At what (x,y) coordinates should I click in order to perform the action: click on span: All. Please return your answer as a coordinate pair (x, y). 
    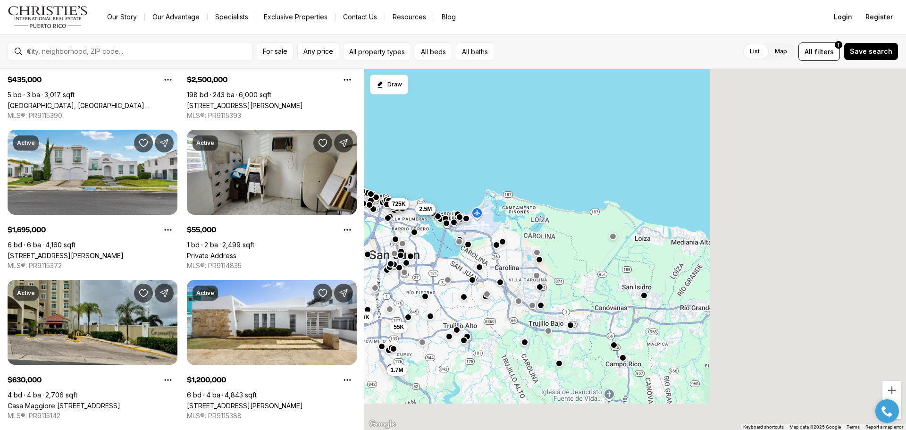
    Looking at the image, I should click on (808, 51).